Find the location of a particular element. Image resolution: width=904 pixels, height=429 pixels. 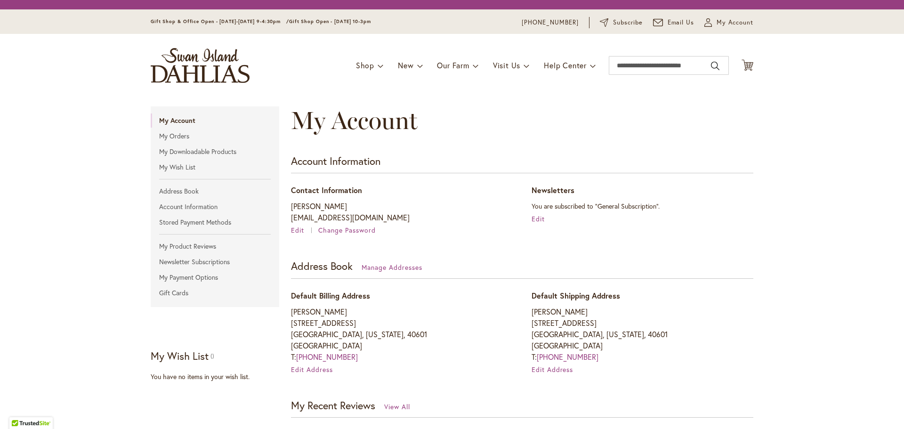

a: Subscribe is located at coordinates (621, 23).